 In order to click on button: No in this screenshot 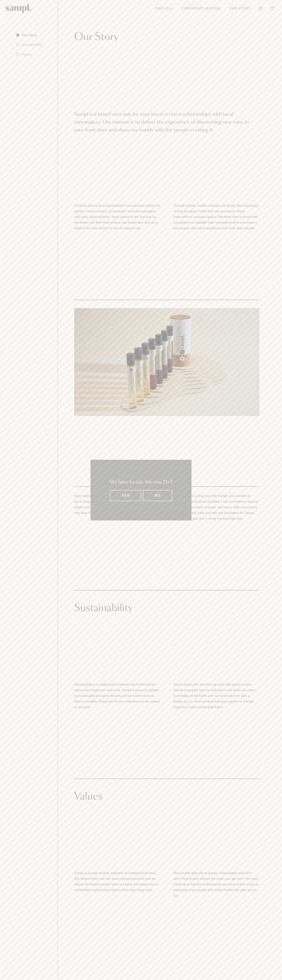, I will do `click(157, 495)`.